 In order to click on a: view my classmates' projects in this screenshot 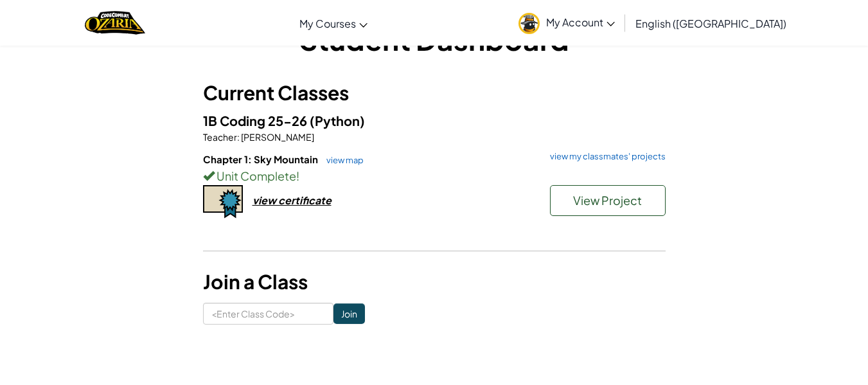, I will do `click(604, 156)`.